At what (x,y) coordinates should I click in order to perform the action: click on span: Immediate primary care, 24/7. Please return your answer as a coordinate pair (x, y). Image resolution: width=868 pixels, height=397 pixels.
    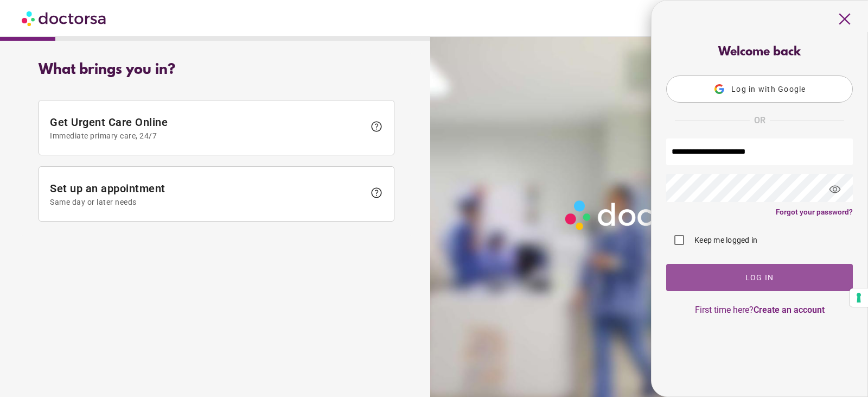
    Looking at the image, I should click on (207, 135).